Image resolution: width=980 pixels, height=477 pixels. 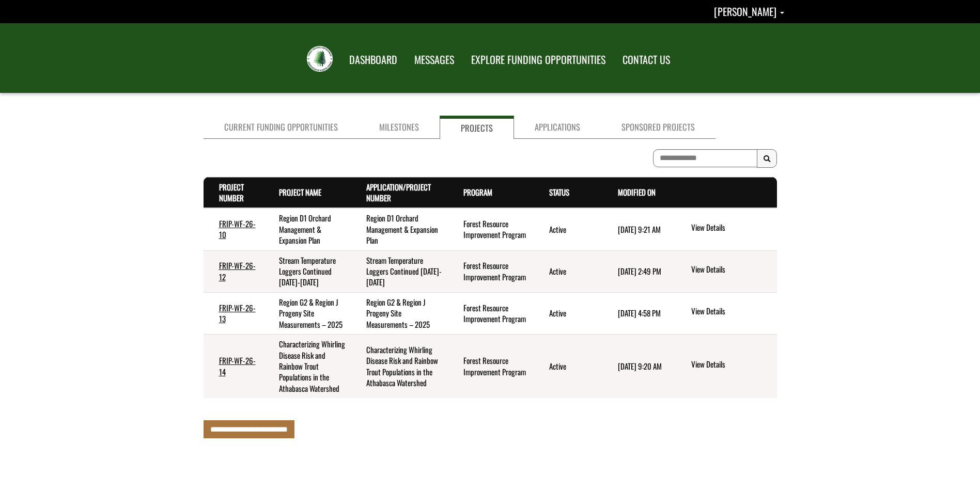 I want to click on td: FRIP-WF-26-13, so click(x=233, y=313).